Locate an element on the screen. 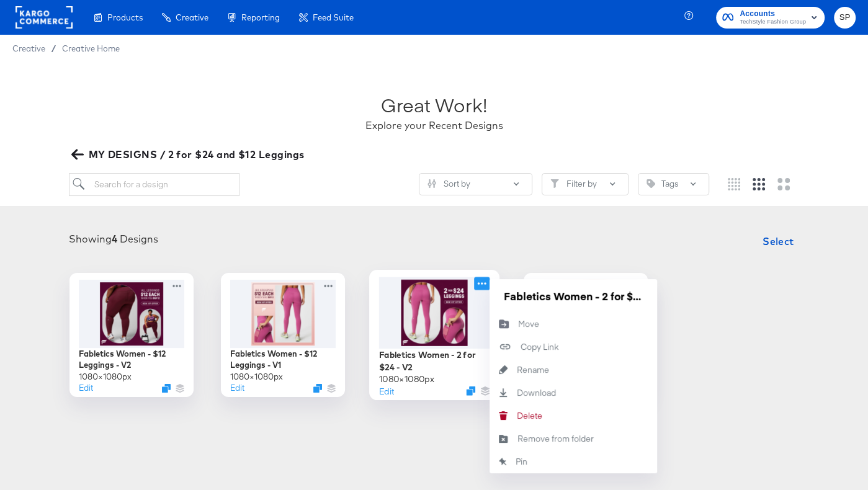  span: Select is located at coordinates (778, 241).